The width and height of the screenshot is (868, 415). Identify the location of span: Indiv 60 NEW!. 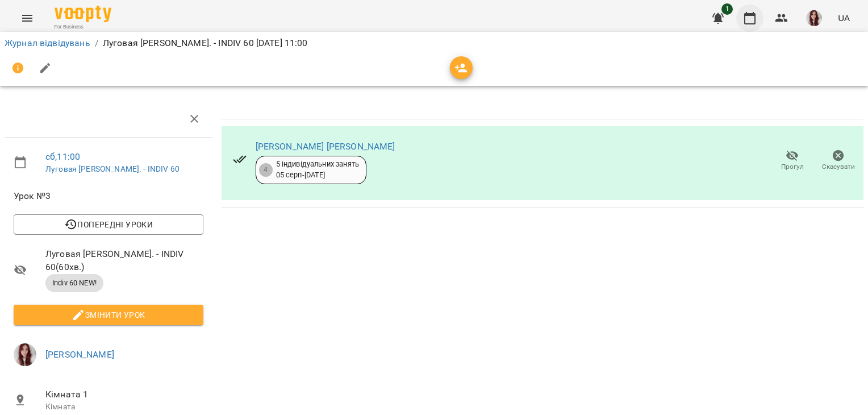
(74, 283).